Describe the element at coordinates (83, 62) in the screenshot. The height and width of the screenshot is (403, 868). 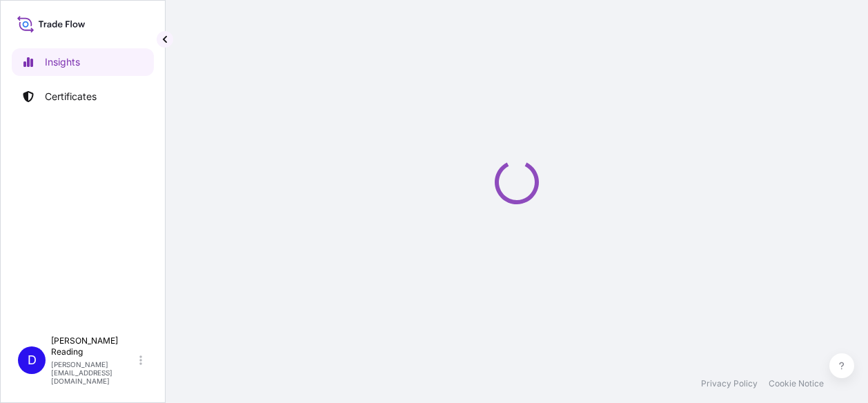
I see `a: Insights` at that location.